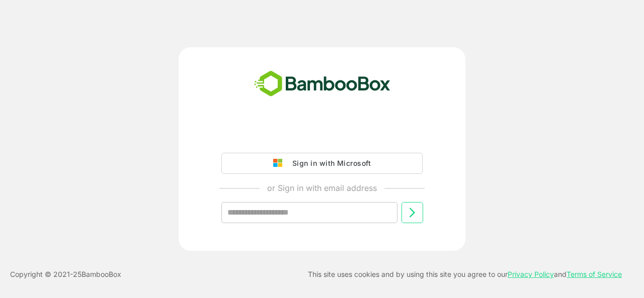 This screenshot has height=298, width=644. What do you see at coordinates (280, 163) in the screenshot?
I see `img: google` at bounding box center [280, 163].